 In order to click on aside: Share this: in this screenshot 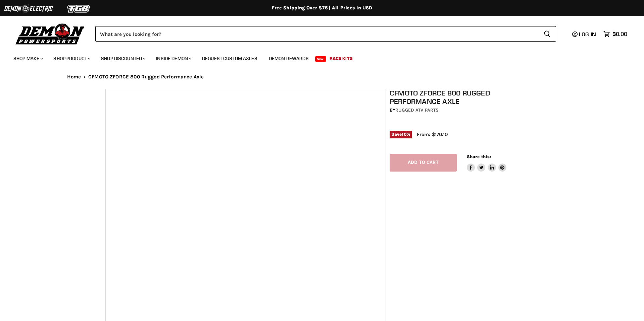, I will do `click(486, 162)`.